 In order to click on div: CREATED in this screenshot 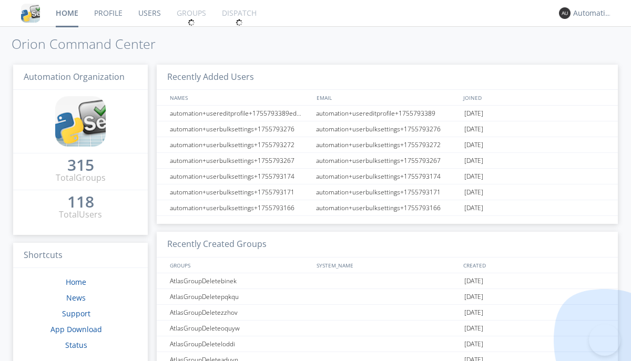, I will do `click(534, 265)`.